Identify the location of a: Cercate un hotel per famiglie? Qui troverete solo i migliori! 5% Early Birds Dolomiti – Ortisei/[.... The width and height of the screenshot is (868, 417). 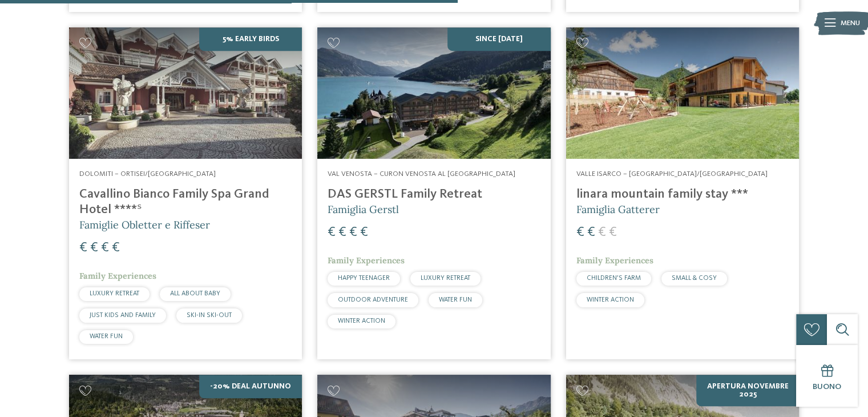
(185, 193).